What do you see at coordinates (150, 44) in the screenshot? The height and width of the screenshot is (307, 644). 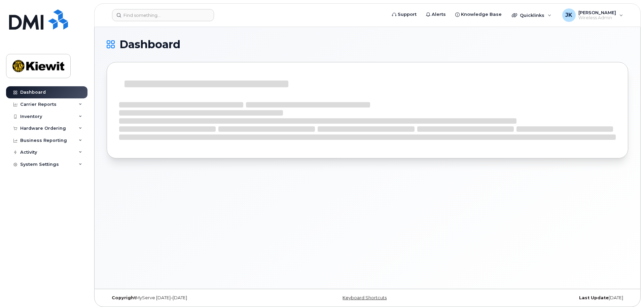 I see `span: Dashboard` at bounding box center [150, 44].